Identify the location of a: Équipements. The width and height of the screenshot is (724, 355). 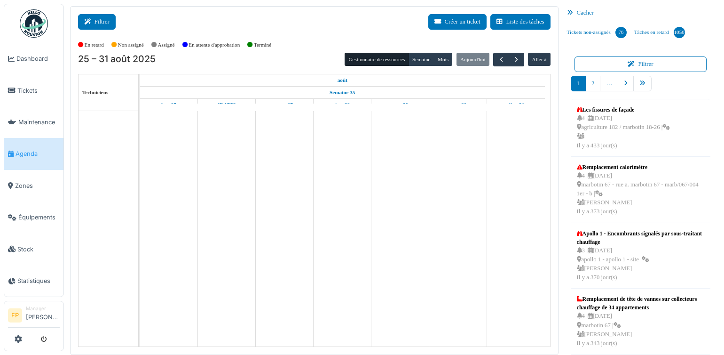
(34, 217).